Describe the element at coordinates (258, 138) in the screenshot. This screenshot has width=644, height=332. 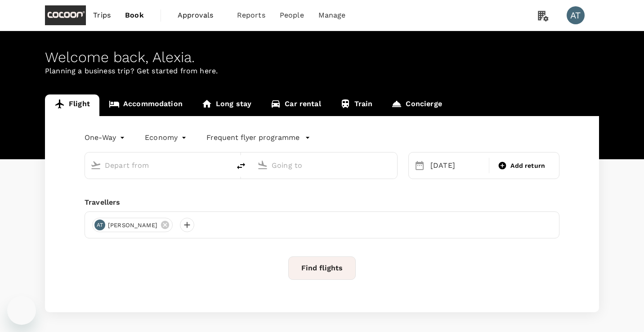
I see `button: Frequent flyer programme` at that location.